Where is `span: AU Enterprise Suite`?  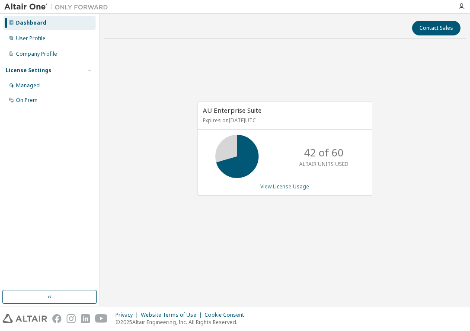 span: AU Enterprise Suite is located at coordinates (232, 110).